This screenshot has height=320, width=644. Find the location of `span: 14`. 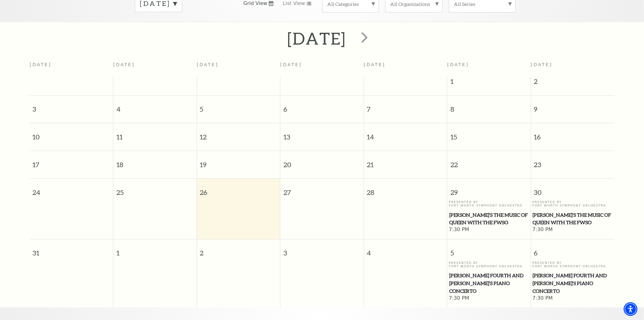

span: 14 is located at coordinates (405, 134).